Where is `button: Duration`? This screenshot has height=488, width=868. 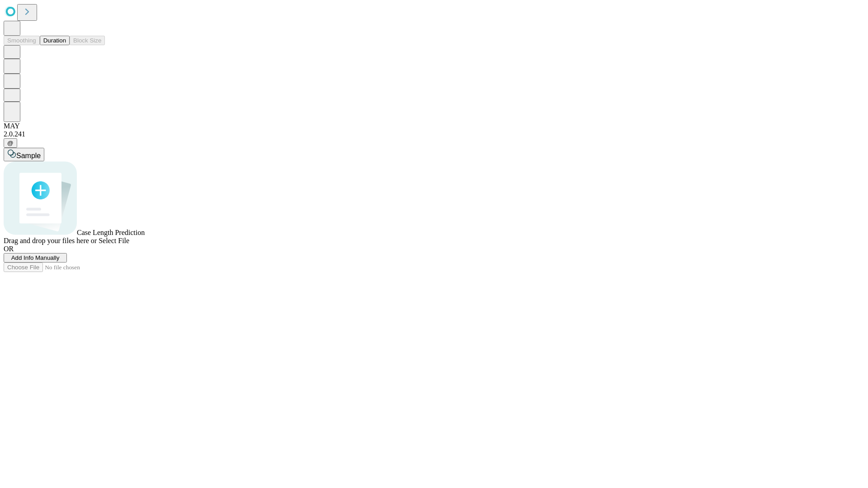 button: Duration is located at coordinates (55, 40).